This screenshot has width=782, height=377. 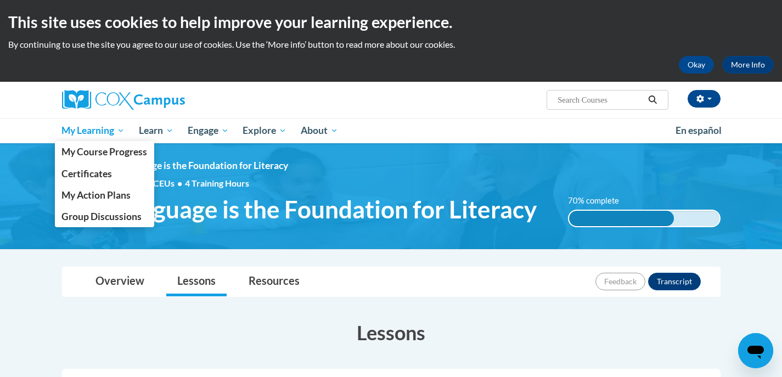 I want to click on span: Learn, so click(x=156, y=131).